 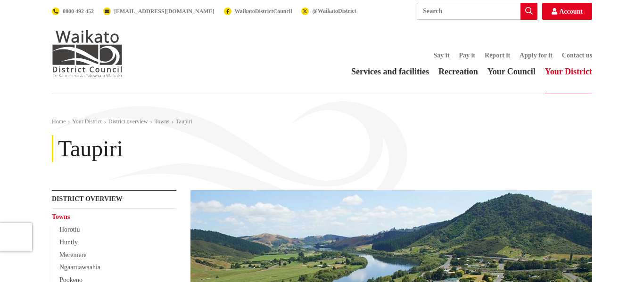 What do you see at coordinates (536, 55) in the screenshot?
I see `a: Apply for it` at bounding box center [536, 55].